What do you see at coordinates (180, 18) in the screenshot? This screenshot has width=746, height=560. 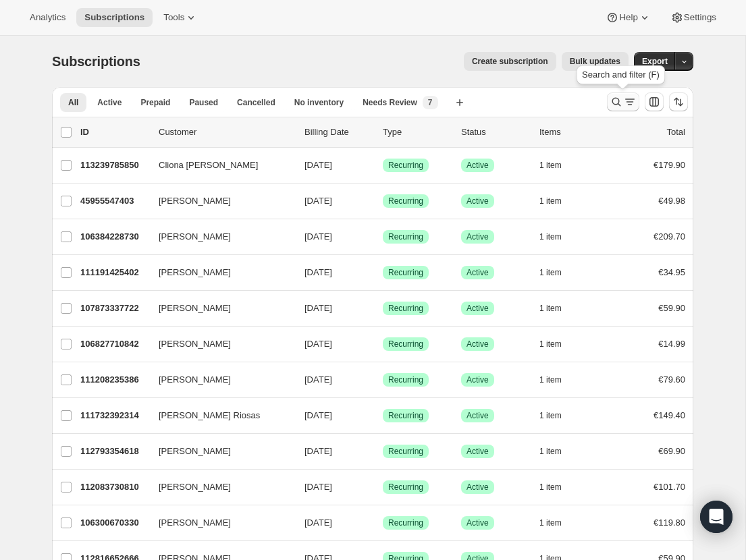 I see `button: Tools` at bounding box center [180, 18].